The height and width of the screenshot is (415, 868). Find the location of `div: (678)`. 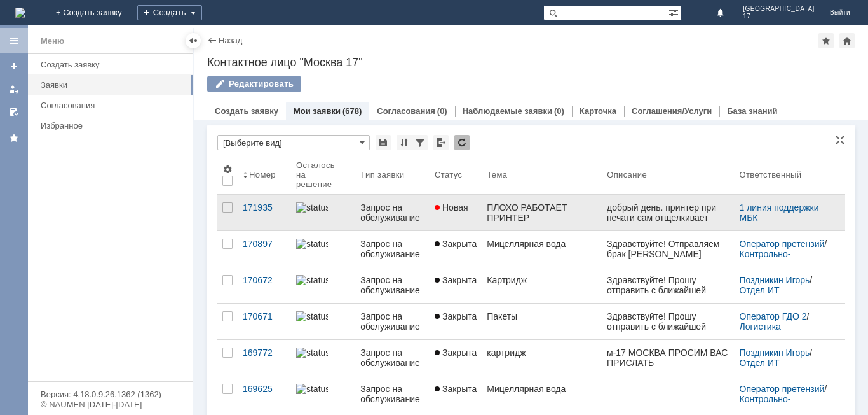

div: (678) is located at coordinates (352, 110).